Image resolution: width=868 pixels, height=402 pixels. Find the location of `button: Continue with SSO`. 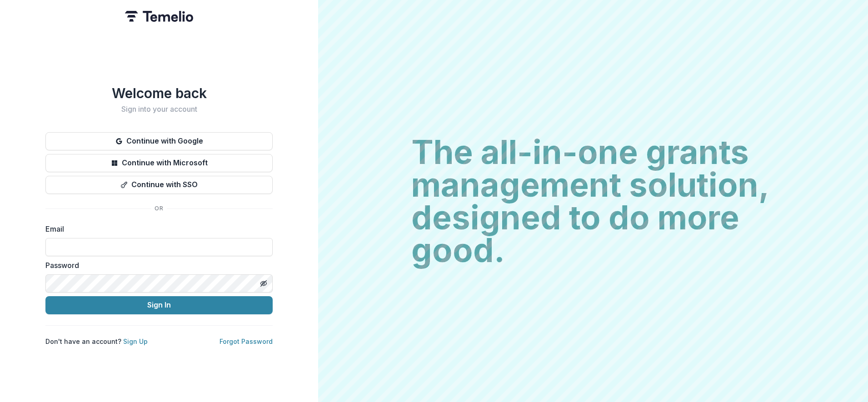

button: Continue with SSO is located at coordinates (159, 185).